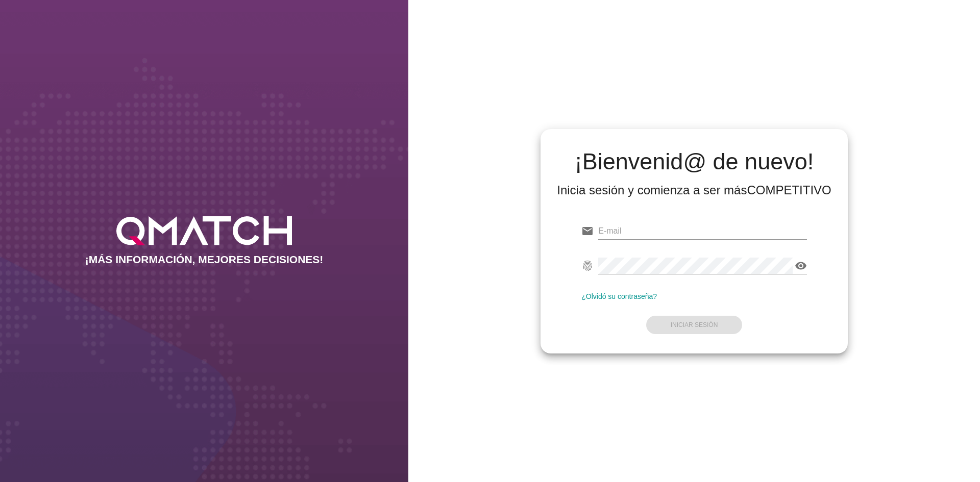  Describe the element at coordinates (619, 297) in the screenshot. I see `a: ¿Olvidó su contraseña?` at that location.